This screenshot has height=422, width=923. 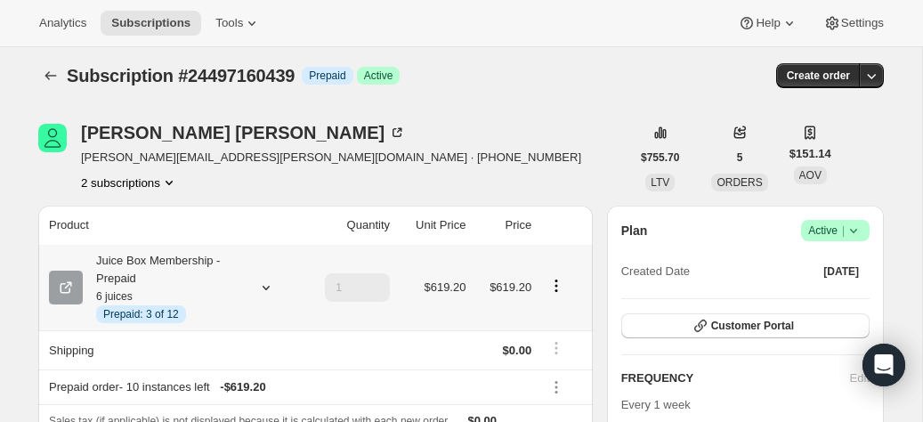 I want to click on span: Every 1 week, so click(x=656, y=404).